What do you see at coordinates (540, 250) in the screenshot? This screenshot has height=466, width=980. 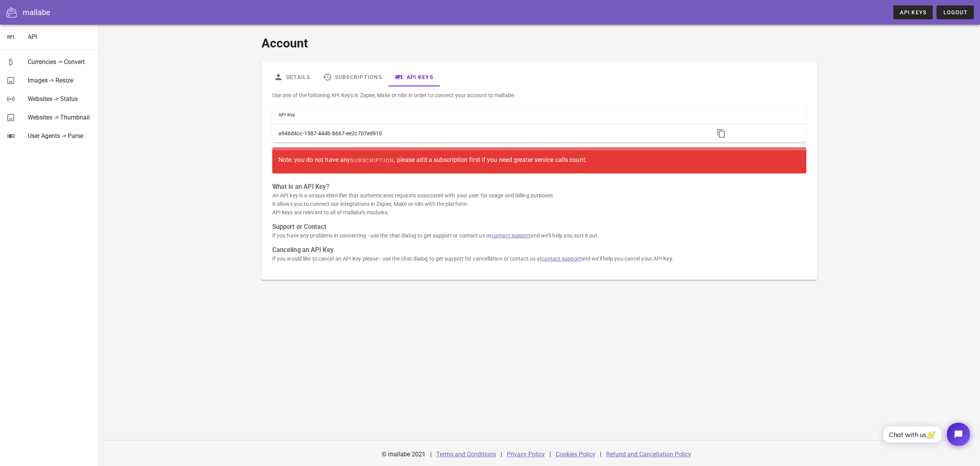 I see `h3: Canceling an API Key` at bounding box center [540, 250].